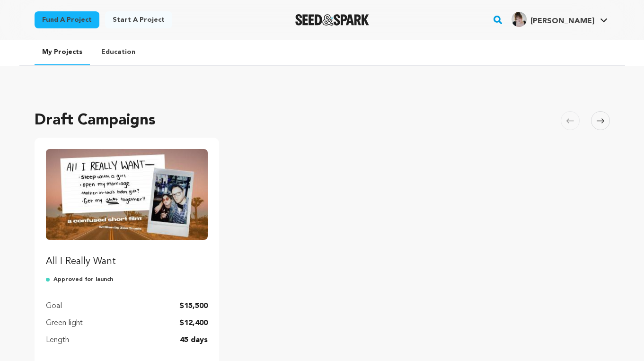 This screenshot has width=644, height=361. What do you see at coordinates (559, 20) in the screenshot?
I see `span: Katya K.'s Profile` at bounding box center [559, 20].